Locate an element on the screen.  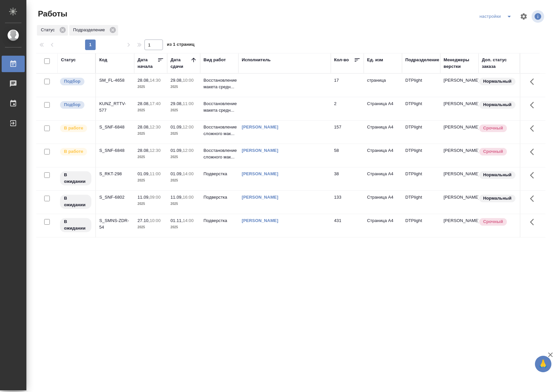
td: 58 is located at coordinates (347, 156).